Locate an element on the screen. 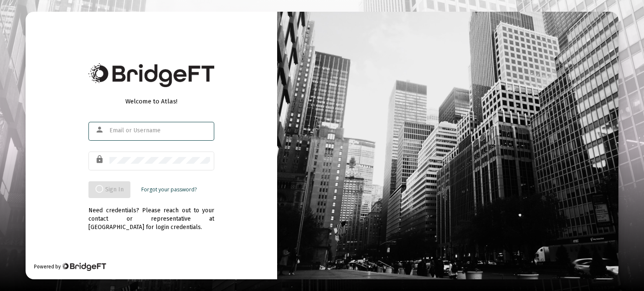  button: Sign In is located at coordinates (109, 190).